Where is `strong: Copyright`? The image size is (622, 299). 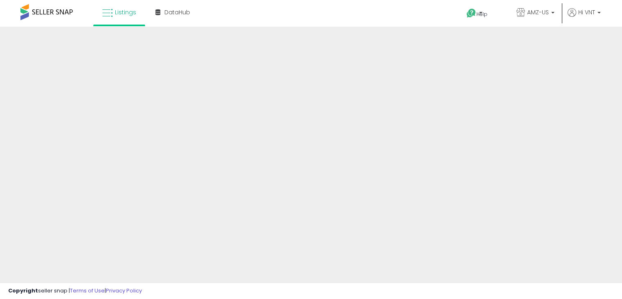 strong: Copyright is located at coordinates (23, 290).